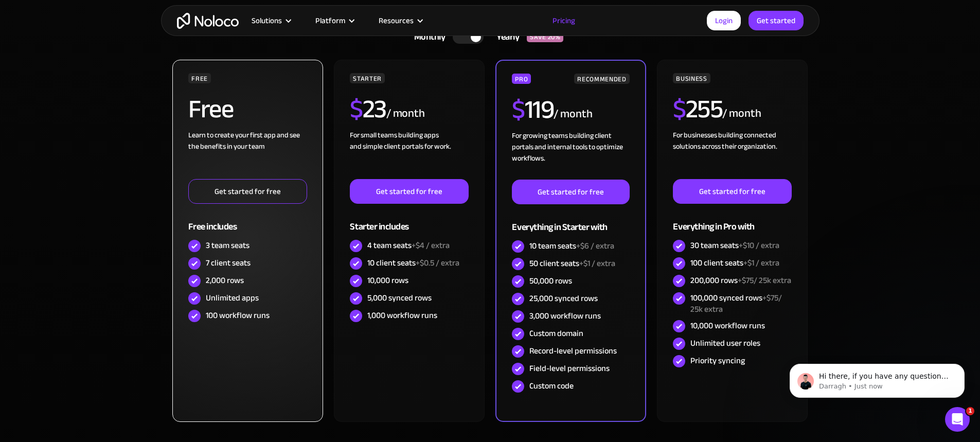 This screenshot has width=980, height=442. Describe the element at coordinates (570, 368) in the screenshot. I see `div: Field-level permissions` at that location.